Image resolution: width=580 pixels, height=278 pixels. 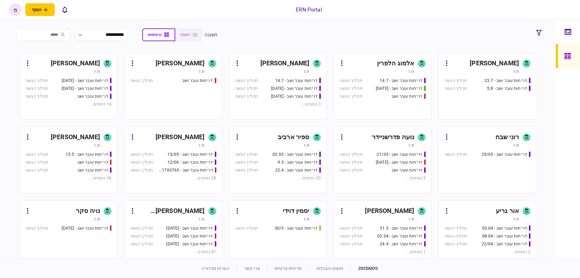 What do you see at coordinates (294, 137) in the screenshot?
I see `div: ספיר ארביב` at bounding box center [294, 137].